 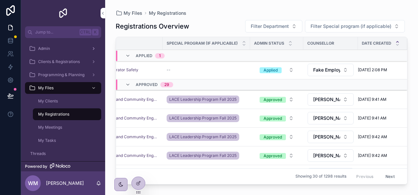 What do you see at coordinates (166, 85) in the screenshot?
I see `div: 29` at bounding box center [166, 85].